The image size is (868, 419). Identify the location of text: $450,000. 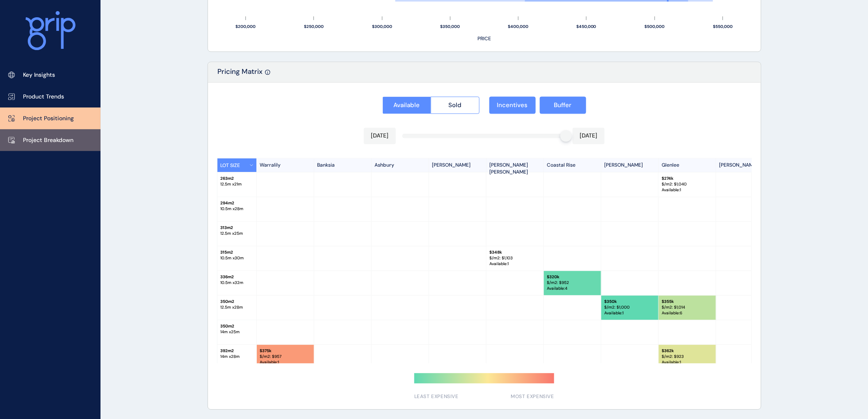
(586, 26).